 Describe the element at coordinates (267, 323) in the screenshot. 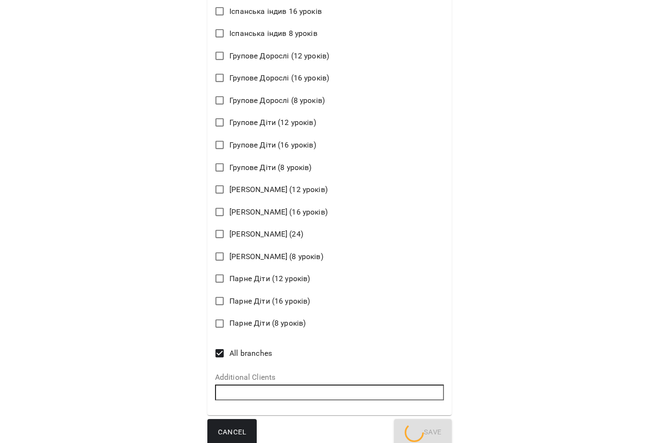

I see `span: Парне Діти (8 уроків)` at that location.